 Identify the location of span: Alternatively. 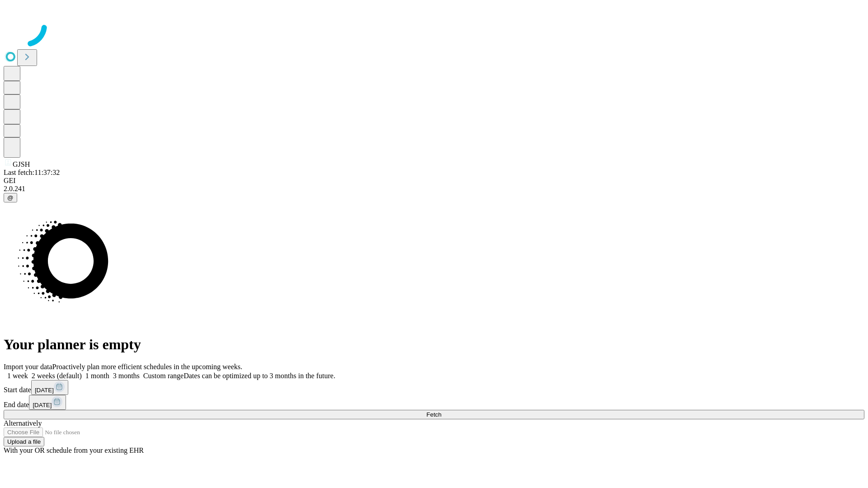
(22, 423).